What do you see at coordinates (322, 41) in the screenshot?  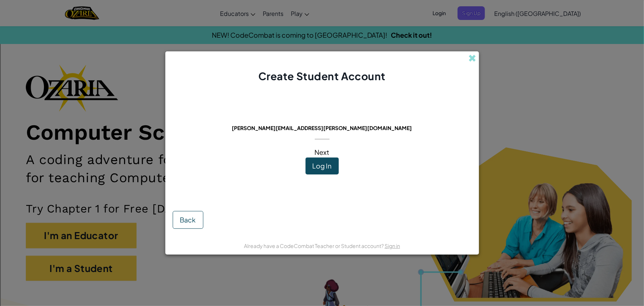 I see `div: Delete` at bounding box center [322, 41].